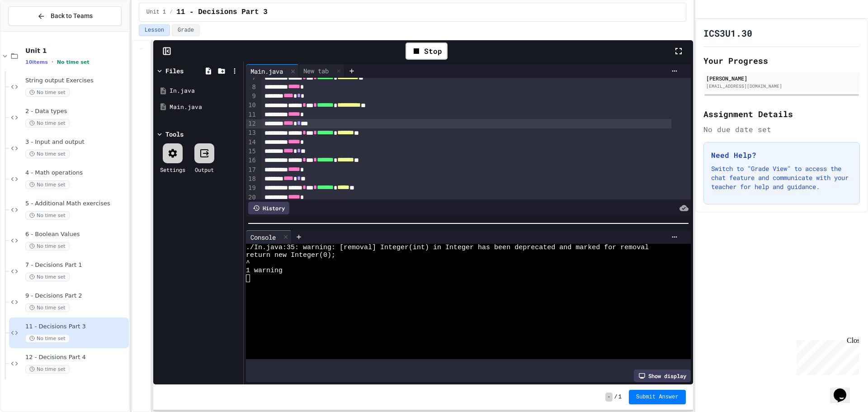  What do you see at coordinates (251, 115) in the screenshot?
I see `div: 11` at bounding box center [251, 115].